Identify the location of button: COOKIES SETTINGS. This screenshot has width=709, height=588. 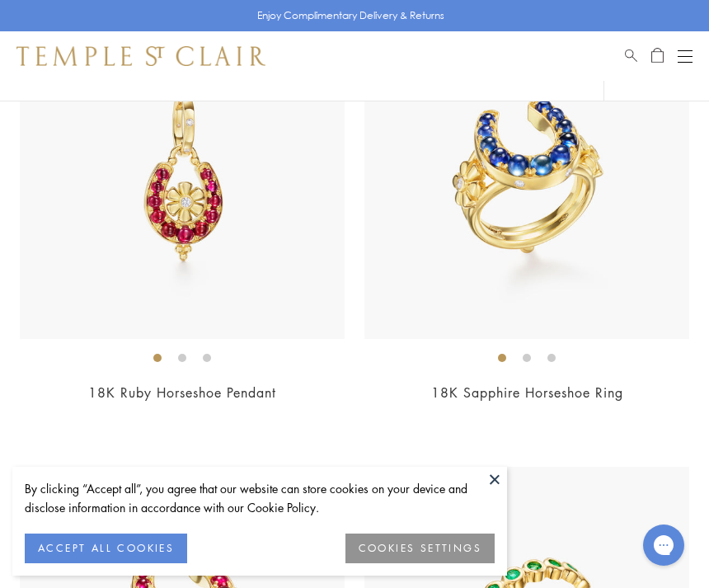
(420, 548).